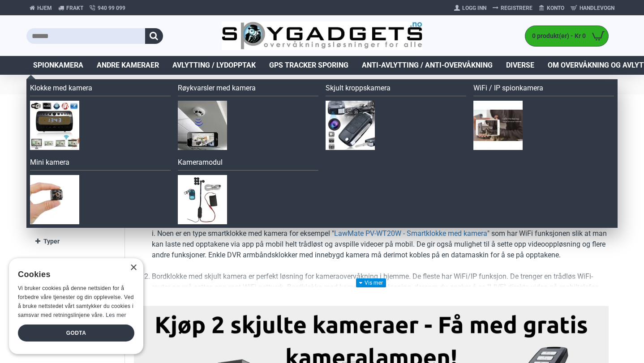 The width and height of the screenshot is (644, 363). I want to click on span: Vi bruker cookies på denne nettsiden for å forbedre våre tjenester og din opplevelse. Ved å bruke..., so click(76, 301).